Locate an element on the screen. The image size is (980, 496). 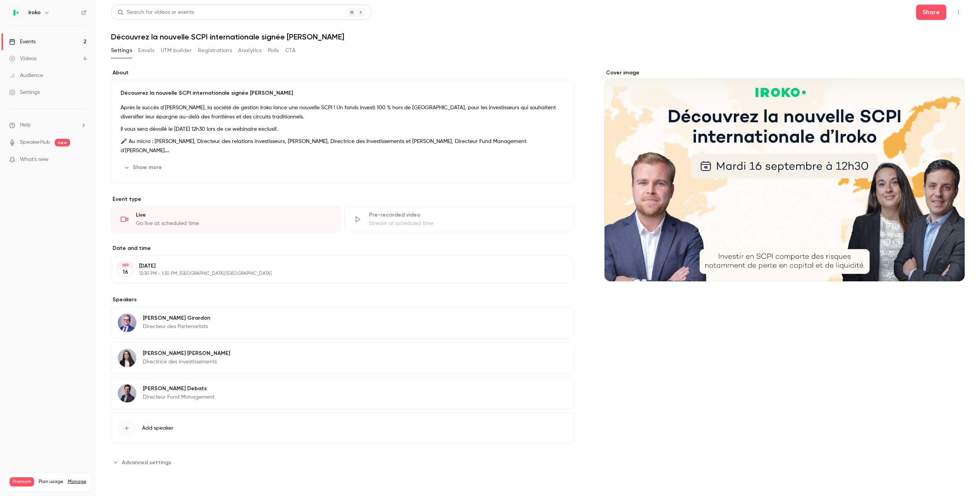
img: Hugo Girardon is located at coordinates (127, 323).